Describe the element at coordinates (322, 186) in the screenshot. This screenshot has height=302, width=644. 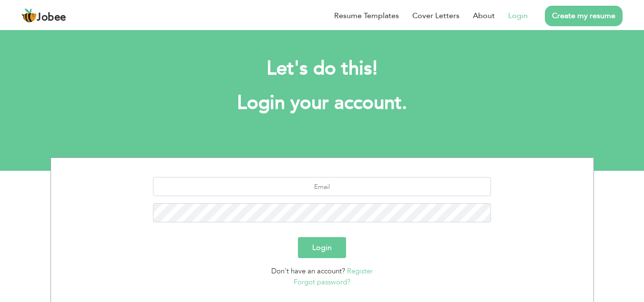
I see `input: Email` at that location.